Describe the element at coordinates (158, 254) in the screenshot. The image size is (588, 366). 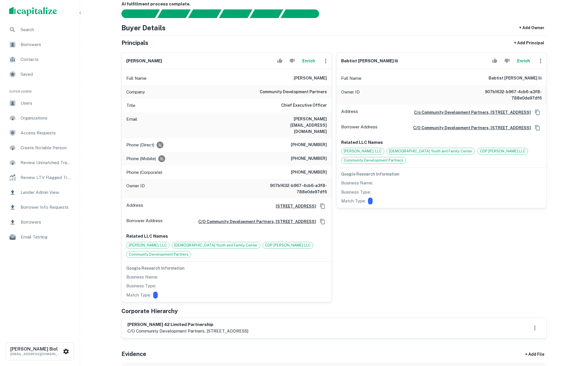
I see `span: Community Development Partners` at that location.